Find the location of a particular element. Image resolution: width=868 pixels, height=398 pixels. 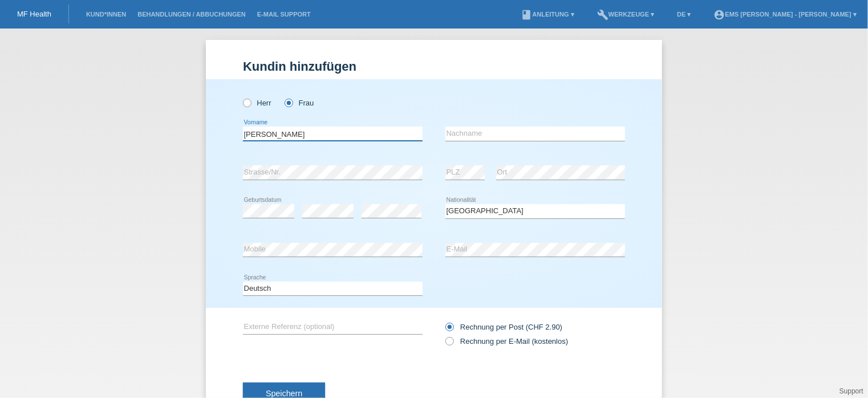

label: Rechnung per Post (CHF 2.90) is located at coordinates (504, 327).